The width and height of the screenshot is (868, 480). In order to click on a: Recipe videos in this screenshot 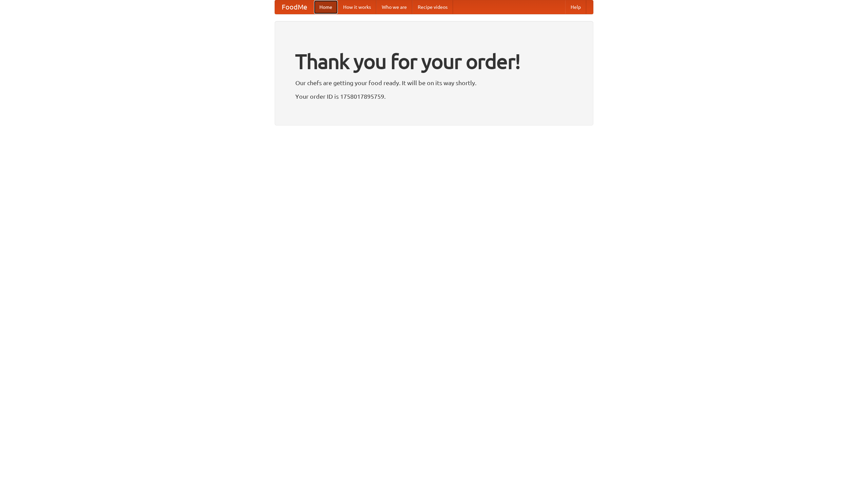, I will do `click(433, 7)`.